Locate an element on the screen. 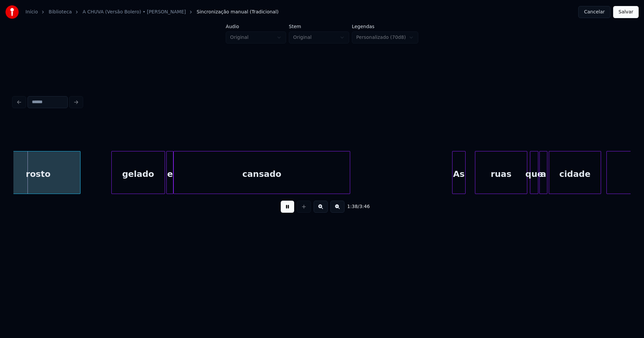 This screenshot has height=338, width=644. a: Biblioteca is located at coordinates (60, 12).